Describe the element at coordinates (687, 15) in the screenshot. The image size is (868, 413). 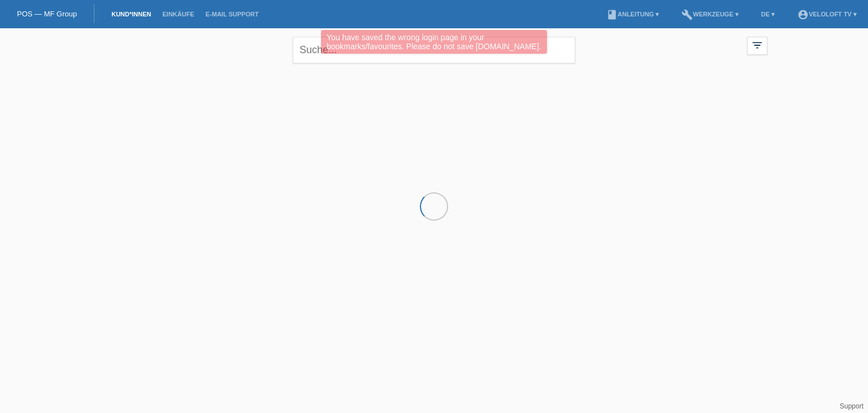
I see `i: build` at that location.